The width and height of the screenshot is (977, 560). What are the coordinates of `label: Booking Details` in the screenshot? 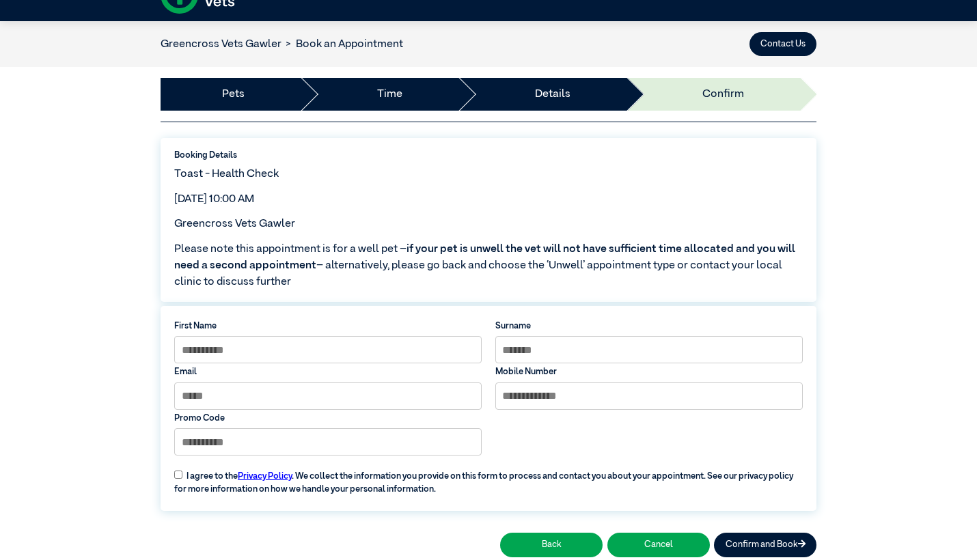 It's located at (489, 155).